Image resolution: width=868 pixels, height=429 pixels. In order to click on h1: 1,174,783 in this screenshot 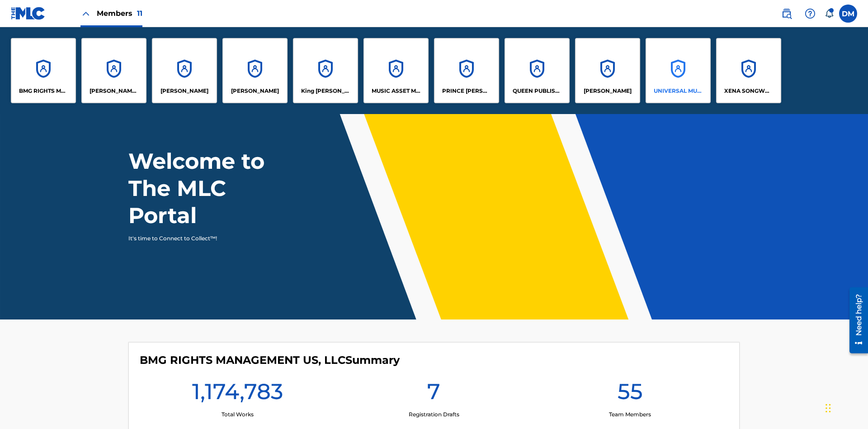, I will do `click(237, 394)`.